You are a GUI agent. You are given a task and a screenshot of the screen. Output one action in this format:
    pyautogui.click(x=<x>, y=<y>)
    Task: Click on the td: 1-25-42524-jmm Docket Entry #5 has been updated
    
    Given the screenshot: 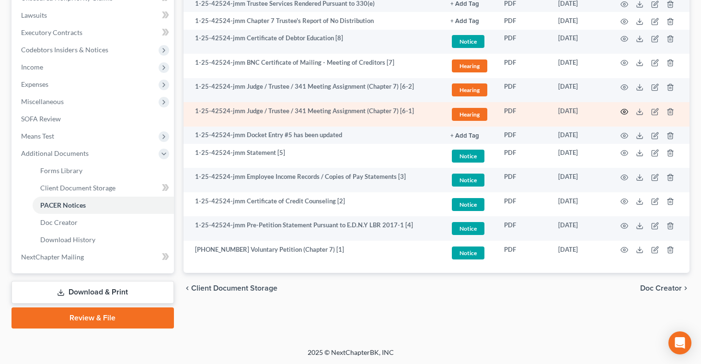 What is the action you would take?
    pyautogui.click(x=313, y=135)
    